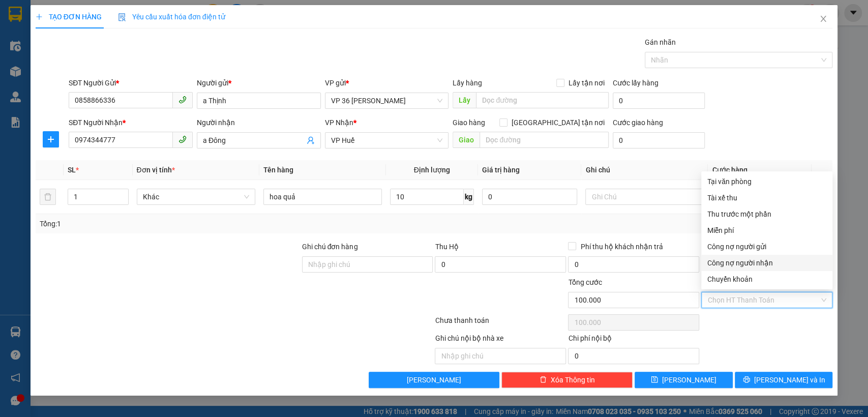  What do you see at coordinates (130, 123) in the screenshot?
I see `div: SĐT Người Nhận` at bounding box center [130, 123].